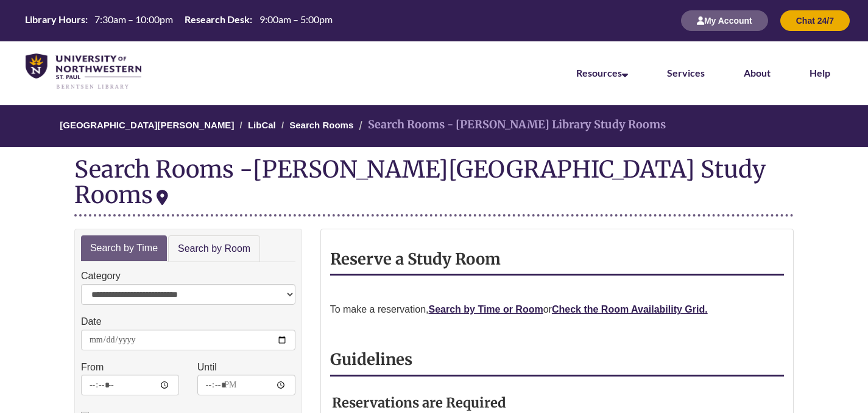 The width and height of the screenshot is (868, 413). Describe the element at coordinates (815, 20) in the screenshot. I see `a: Chat 24/7` at that location.